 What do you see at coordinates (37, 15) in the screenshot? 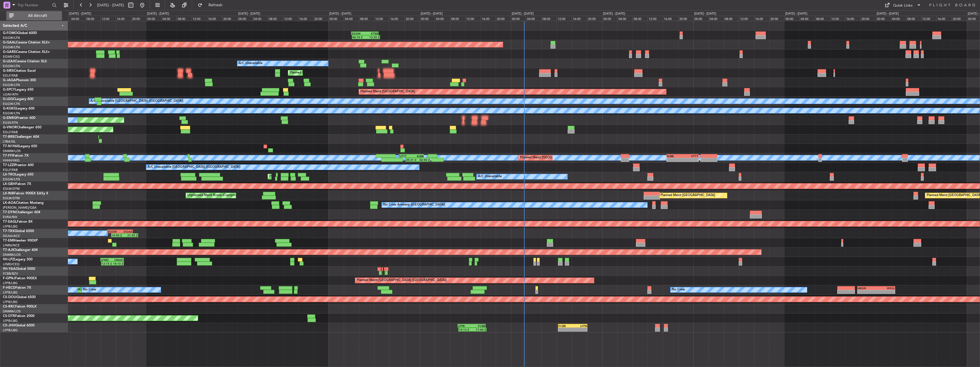
I see `span: All Aircraft` at bounding box center [37, 15].